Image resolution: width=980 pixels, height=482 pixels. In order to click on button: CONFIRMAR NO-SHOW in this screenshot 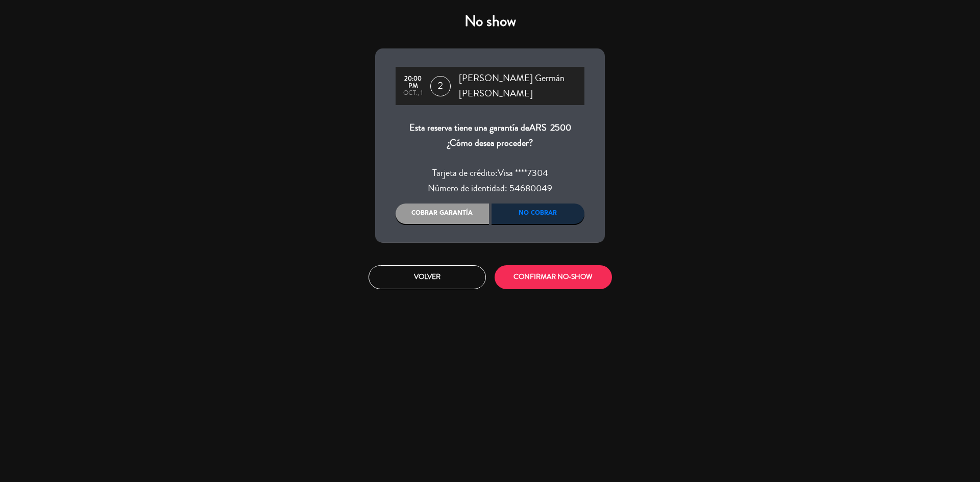, I will do `click(554, 277)`.